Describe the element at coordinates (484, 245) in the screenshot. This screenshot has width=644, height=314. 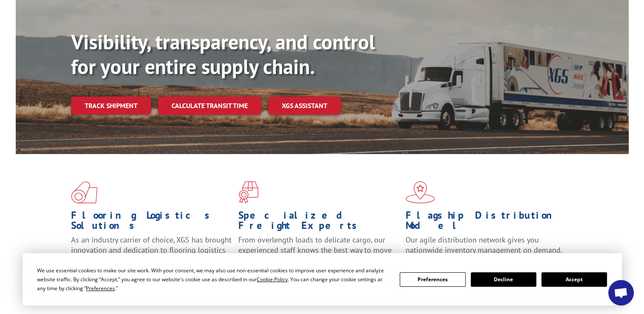
I see `span: Our agile distribution network gives you nationwide inventory management on demand.` at that location.